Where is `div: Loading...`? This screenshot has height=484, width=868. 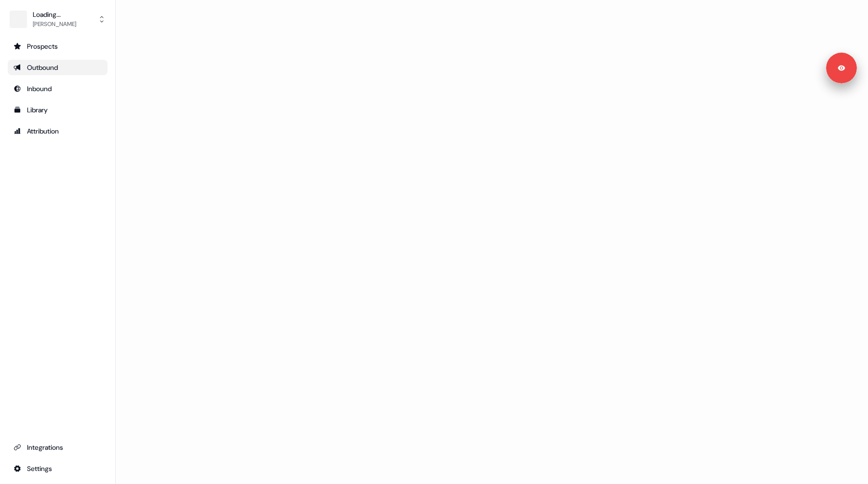 div: Loading... is located at coordinates (54, 15).